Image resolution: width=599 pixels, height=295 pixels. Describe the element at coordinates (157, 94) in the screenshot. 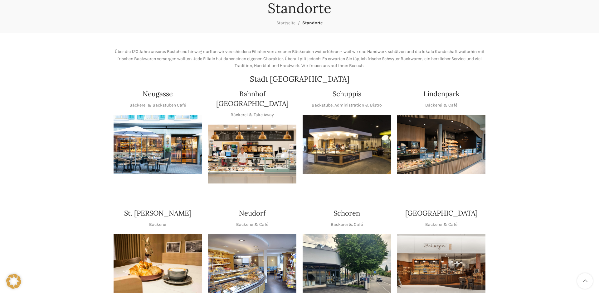

I see `h4: Neugasse` at that location.